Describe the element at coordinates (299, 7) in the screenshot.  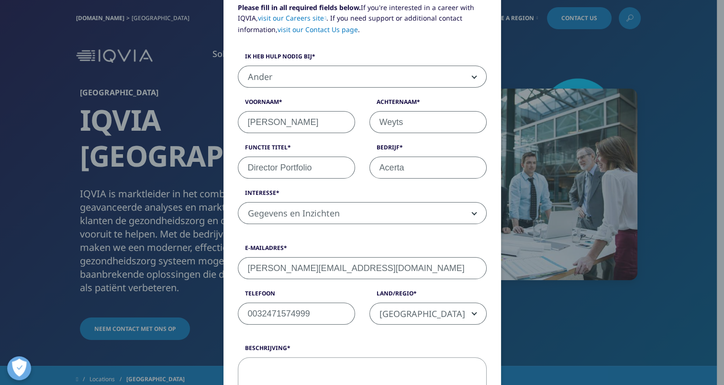
I see `strong: Please fill in all required fields below.` at that location.